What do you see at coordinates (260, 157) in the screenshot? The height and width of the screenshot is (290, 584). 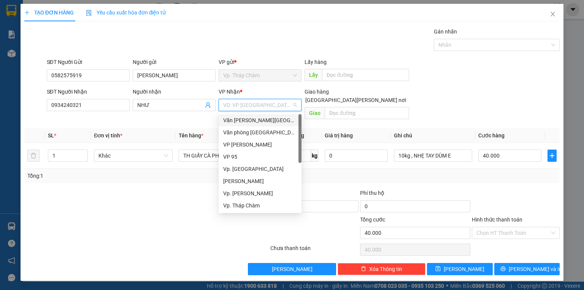 I see `div: VP 95` at bounding box center [260, 157].